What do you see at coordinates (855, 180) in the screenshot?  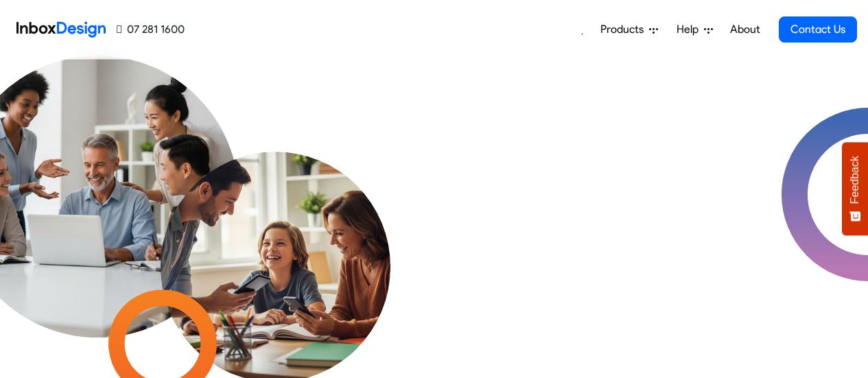 I see `span: Feedback` at bounding box center [855, 180].